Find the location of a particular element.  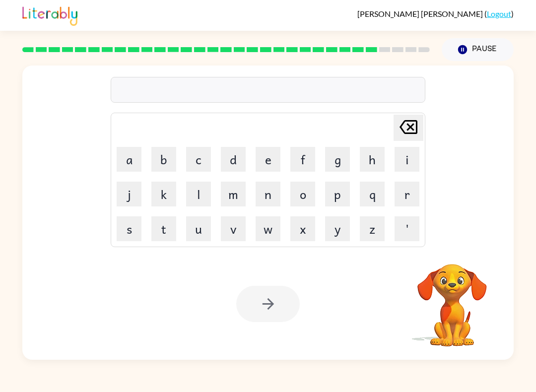

button: z is located at coordinates (372, 228).